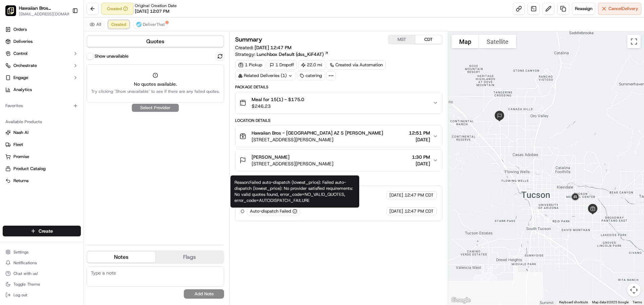 Image resolution: width=644 pixels, height=305 pixels. I want to click on div: 22.0 mi, so click(312, 65).